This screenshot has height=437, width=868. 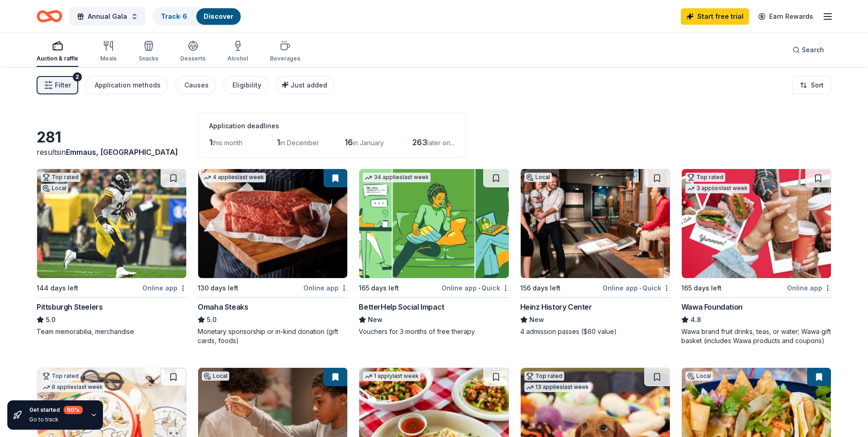 I want to click on button: Just added, so click(x=305, y=85).